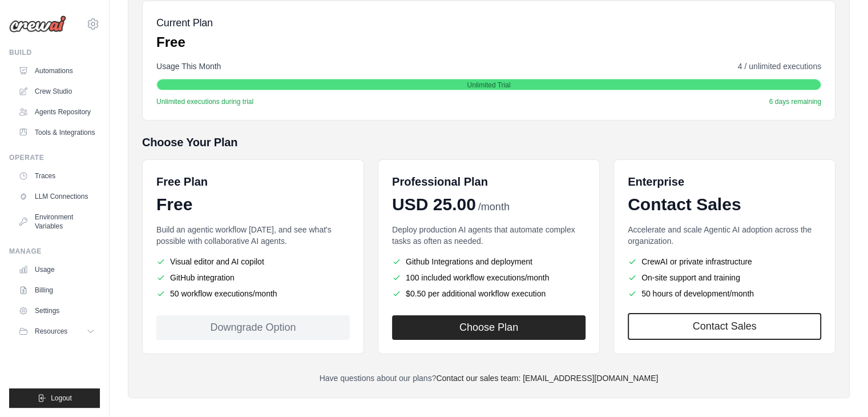  What do you see at coordinates (724, 261) in the screenshot?
I see `li: CrewAI or private infrastructure` at bounding box center [724, 261].